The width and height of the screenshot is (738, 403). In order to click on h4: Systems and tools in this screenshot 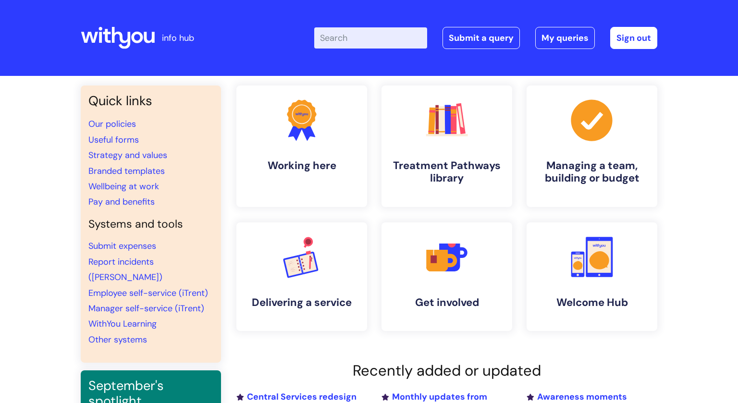, I will do `click(151, 224)`.